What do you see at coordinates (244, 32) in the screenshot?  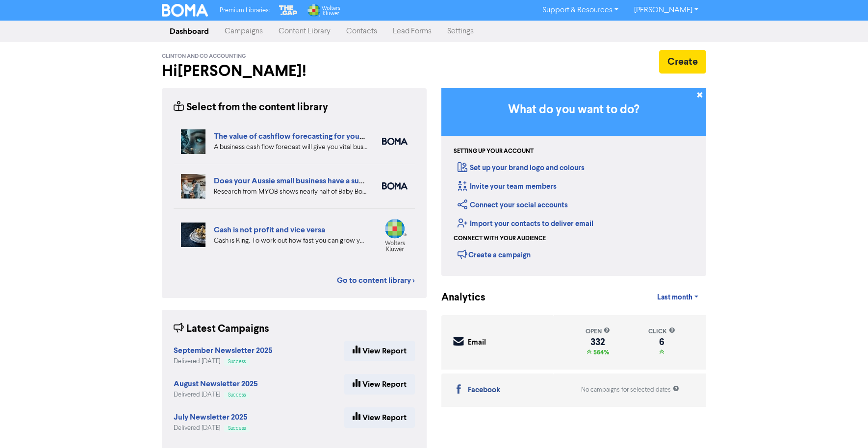 I see `a: Campaigns` at bounding box center [244, 32].